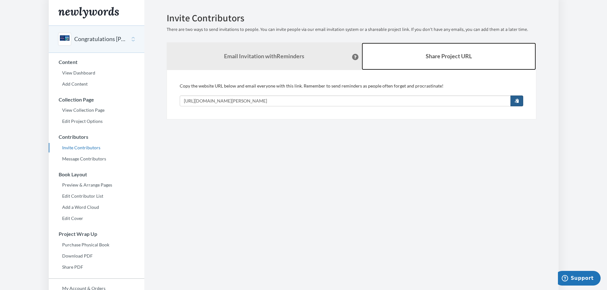 This screenshot has height=290, width=607. I want to click on a: Download PDF, so click(97, 256).